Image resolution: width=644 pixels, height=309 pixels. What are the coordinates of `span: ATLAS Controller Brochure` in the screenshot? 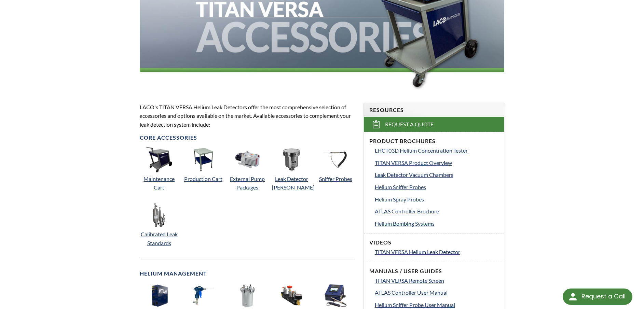 It's located at (407, 211).